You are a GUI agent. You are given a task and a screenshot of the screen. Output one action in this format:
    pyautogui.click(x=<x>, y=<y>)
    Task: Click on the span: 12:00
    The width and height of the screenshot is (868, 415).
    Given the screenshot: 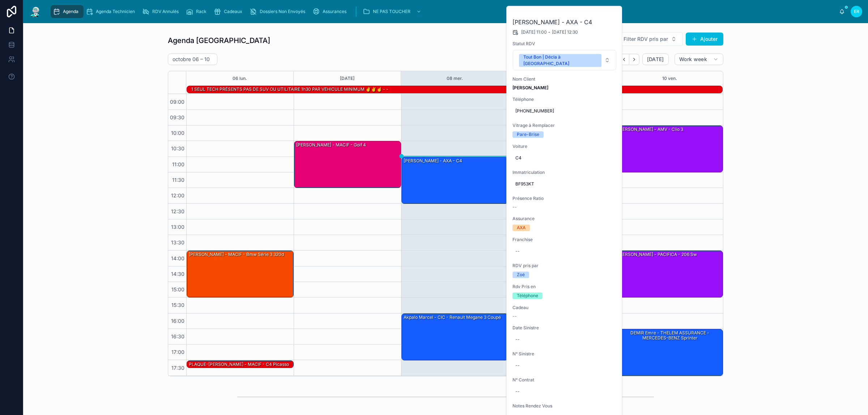 What is the action you would take?
    pyautogui.click(x=178, y=195)
    